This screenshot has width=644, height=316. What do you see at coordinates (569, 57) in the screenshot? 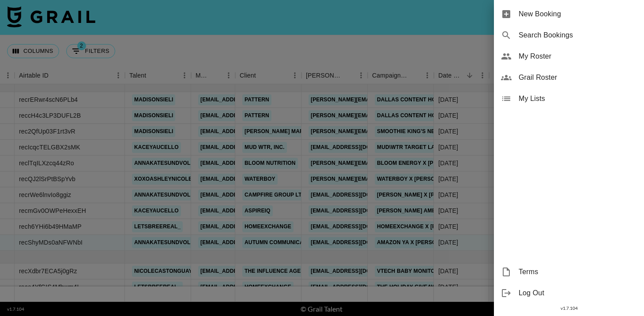
I see `div: My Roster` at bounding box center [569, 57].